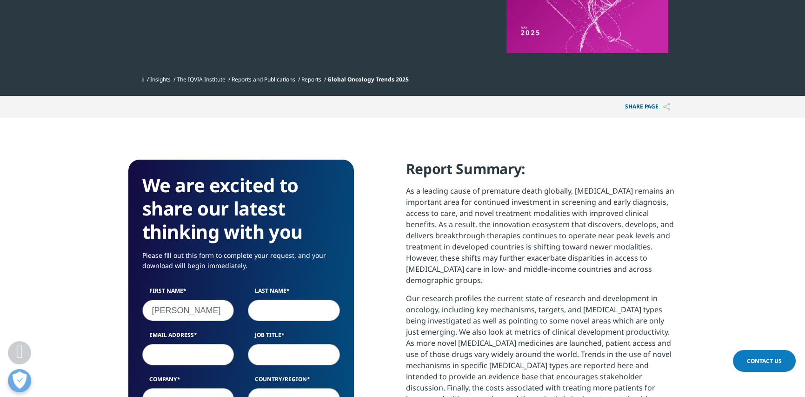  Describe the element at coordinates (764, 360) in the screenshot. I see `a: Contact Us` at that location.